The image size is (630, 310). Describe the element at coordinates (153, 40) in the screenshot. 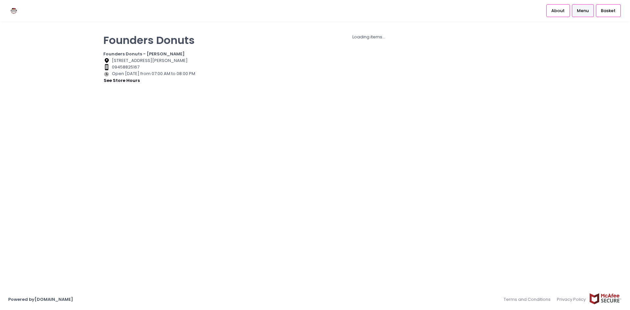

I see `p: Founders Donuts` at that location.